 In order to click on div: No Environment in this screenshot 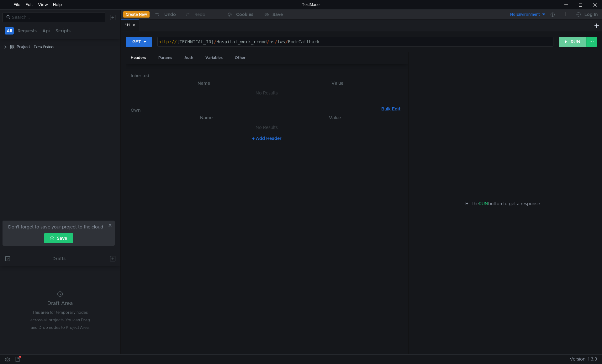, I will do `click(525, 14)`.